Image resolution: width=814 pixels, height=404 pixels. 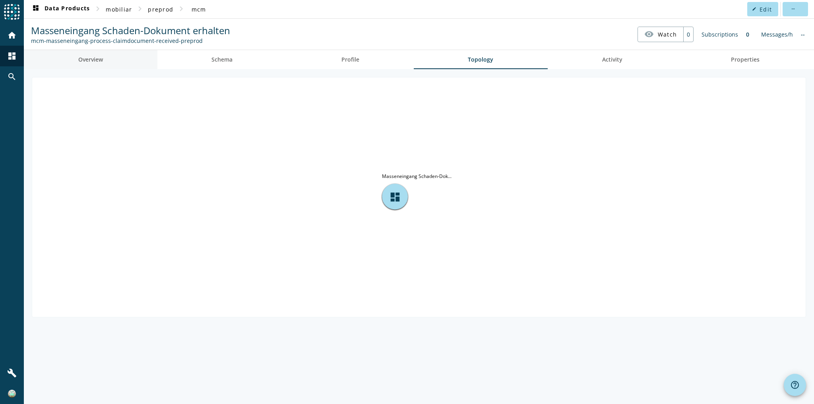 I want to click on span: Profile, so click(x=350, y=60).